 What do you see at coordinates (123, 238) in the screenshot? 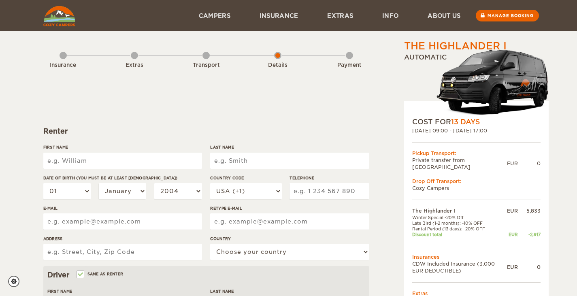
I see `label: Address` at bounding box center [123, 238].